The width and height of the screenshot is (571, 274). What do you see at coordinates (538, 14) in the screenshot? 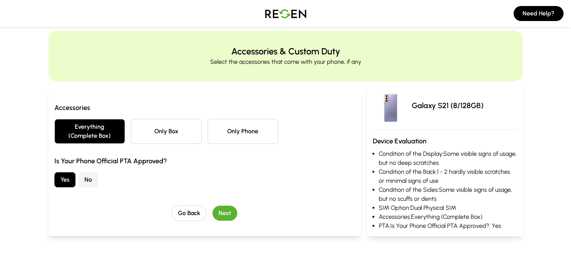
I see `button: Need Help?` at bounding box center [538, 14].